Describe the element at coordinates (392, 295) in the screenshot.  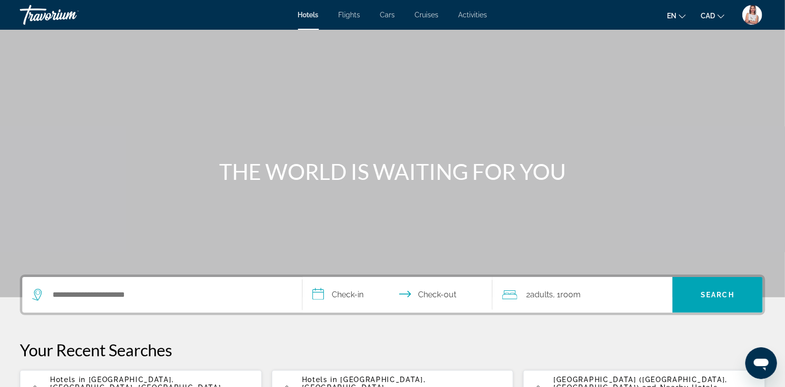
I see `div: Search widget` at that location.